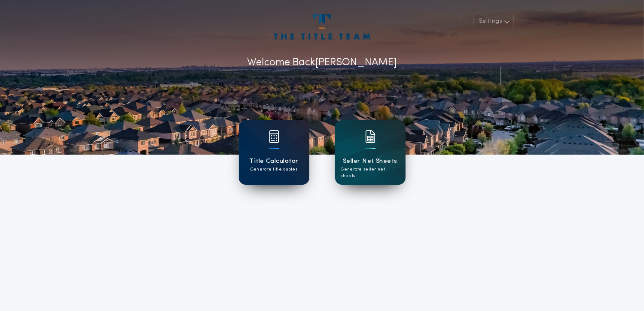 The height and width of the screenshot is (311, 644). What do you see at coordinates (370, 161) in the screenshot?
I see `h1: Seller Net Sheets` at bounding box center [370, 161].